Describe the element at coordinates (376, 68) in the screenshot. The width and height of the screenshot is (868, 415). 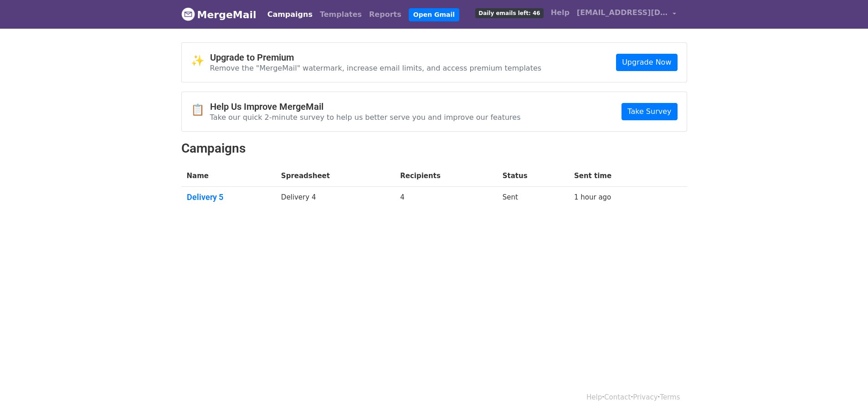
I see `p: Remove the "MergeMail" watermark, increase email limits, and access premium templates` at that location.